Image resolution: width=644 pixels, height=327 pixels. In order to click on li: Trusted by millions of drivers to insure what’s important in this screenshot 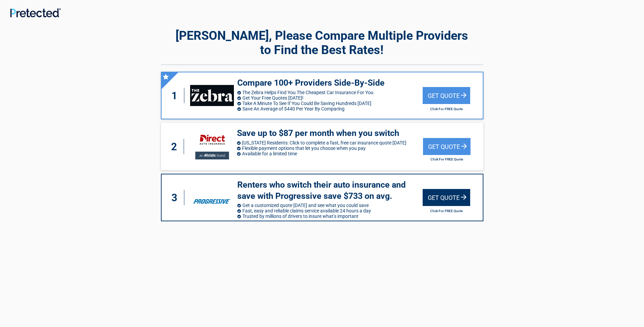, I will do `click(330, 216)`.